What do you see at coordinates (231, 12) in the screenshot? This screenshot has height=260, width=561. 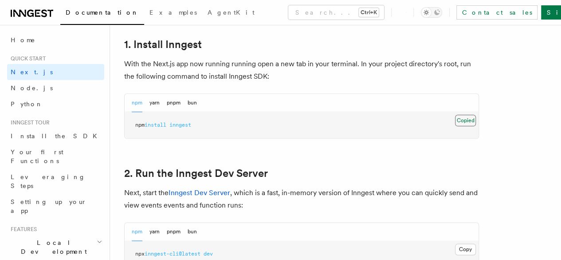 I see `span: AgentKit` at bounding box center [231, 12].